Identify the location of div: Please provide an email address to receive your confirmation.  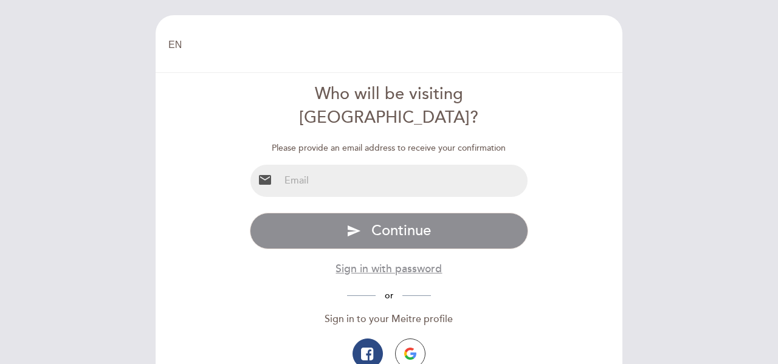
(389, 148).